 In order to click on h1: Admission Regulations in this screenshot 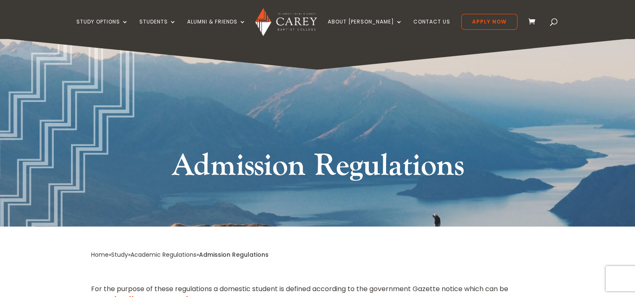, I will do `click(318, 168)`.